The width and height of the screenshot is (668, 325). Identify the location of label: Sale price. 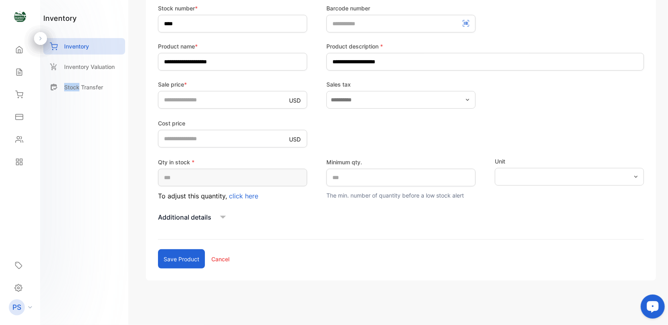
(232, 84).